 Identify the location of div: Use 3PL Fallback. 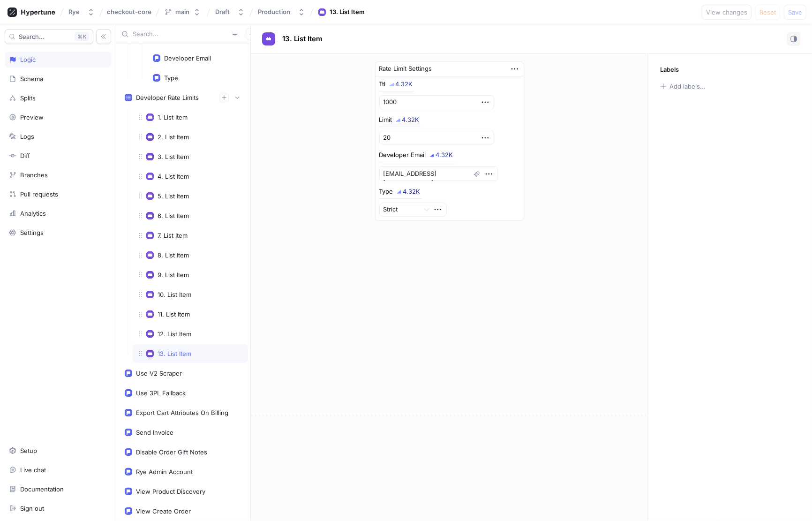
(160, 393).